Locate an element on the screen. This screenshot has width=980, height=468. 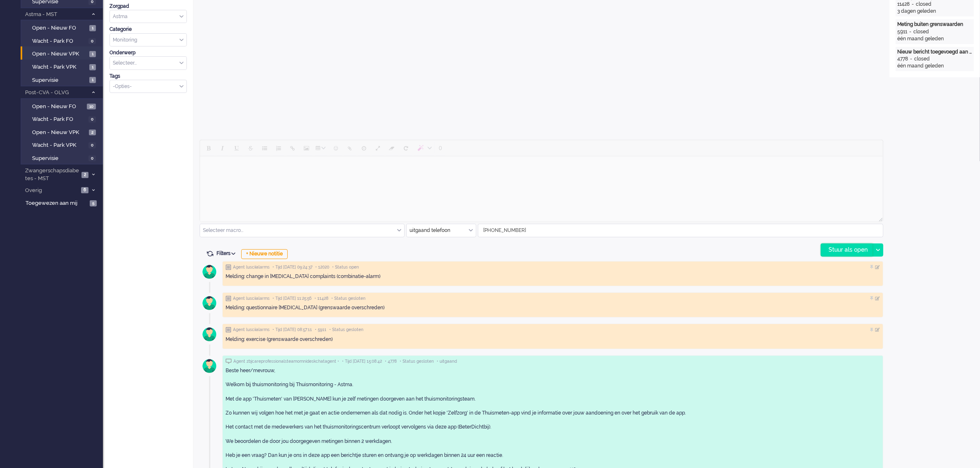
div: Melding: exercise (grenswaarde overschreden) is located at coordinates (553, 339).